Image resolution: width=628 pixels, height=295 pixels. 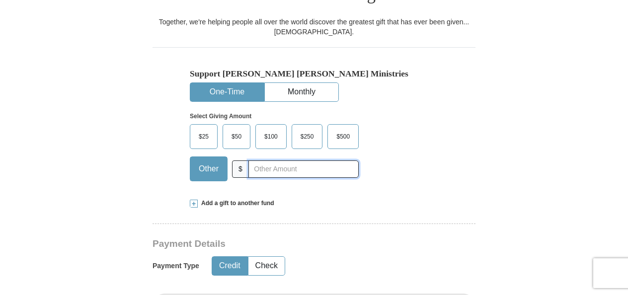 I want to click on button: One-Time, so click(x=227, y=92).